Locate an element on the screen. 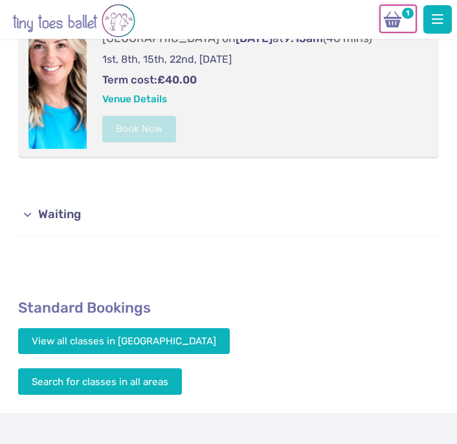  img: tiny toes ballet is located at coordinates (74, 21).